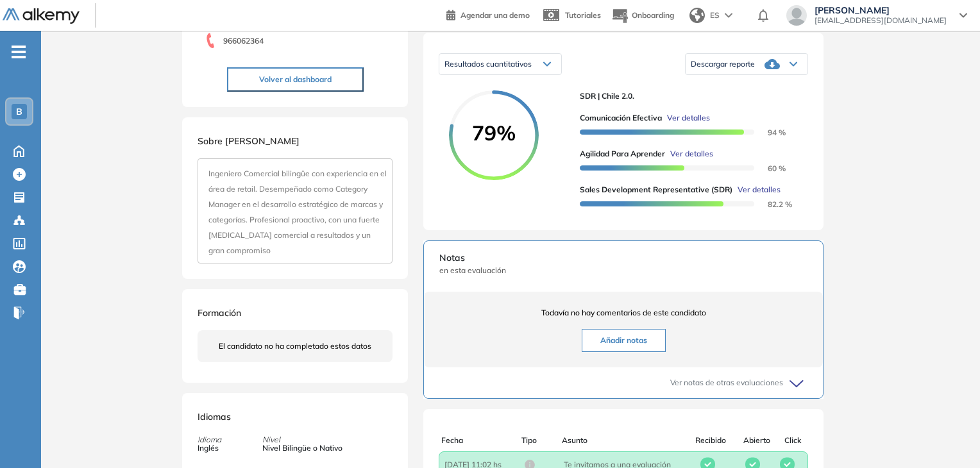 The width and height of the screenshot is (980, 468). I want to click on span: Formación, so click(220, 313).